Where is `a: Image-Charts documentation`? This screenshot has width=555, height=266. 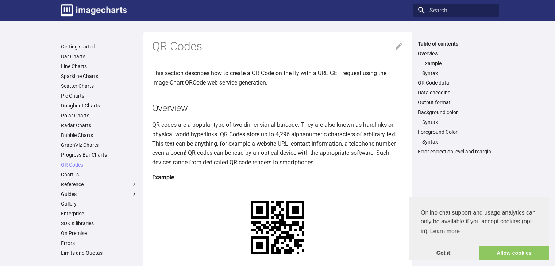
a: Image-Charts documentation is located at coordinates (94, 10).